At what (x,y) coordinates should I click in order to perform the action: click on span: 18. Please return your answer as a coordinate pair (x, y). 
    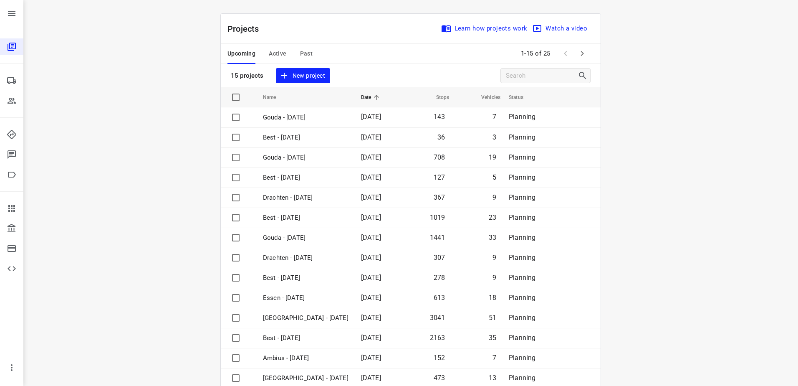
    Looking at the image, I should click on (492, 297).